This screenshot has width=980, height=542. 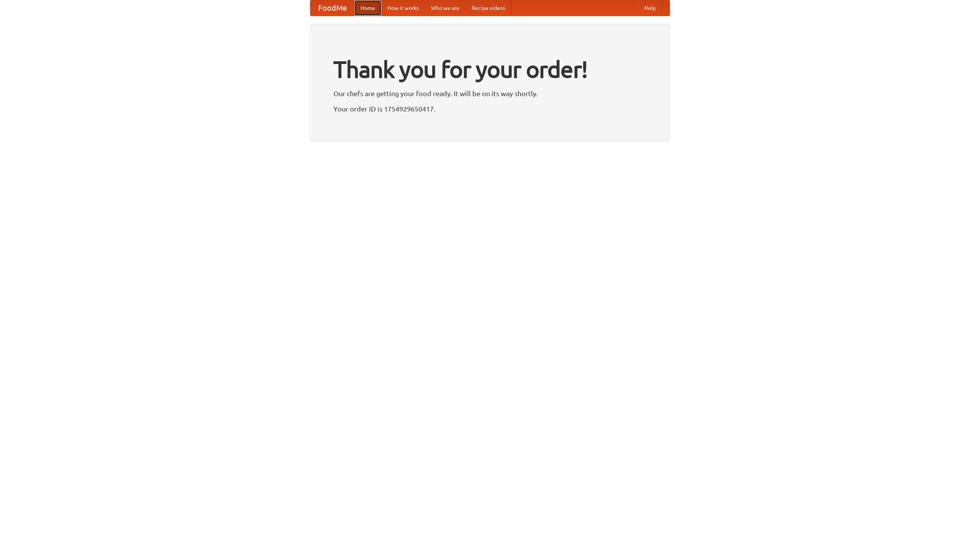 What do you see at coordinates (333, 8) in the screenshot?
I see `a: FoodMe` at bounding box center [333, 8].